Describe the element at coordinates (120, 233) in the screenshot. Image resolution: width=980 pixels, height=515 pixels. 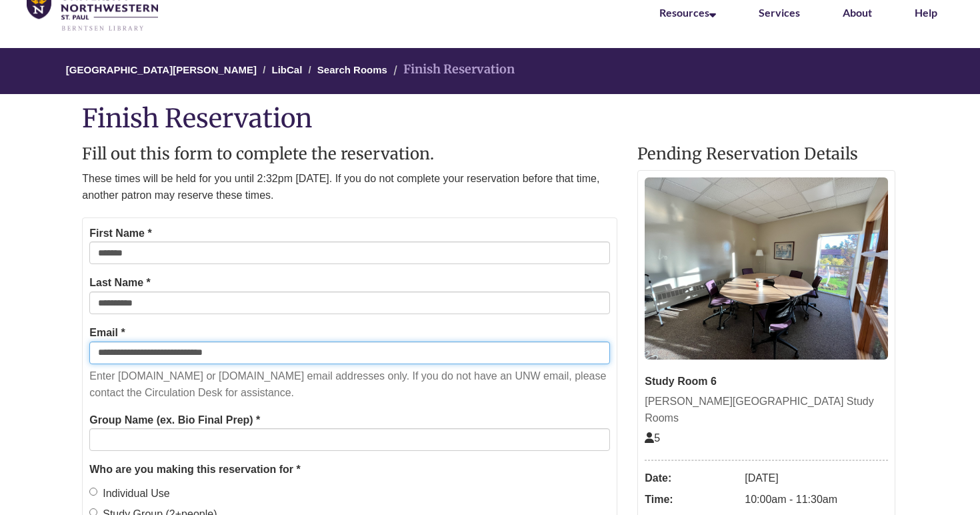
I see `label: First Name *` at that location.